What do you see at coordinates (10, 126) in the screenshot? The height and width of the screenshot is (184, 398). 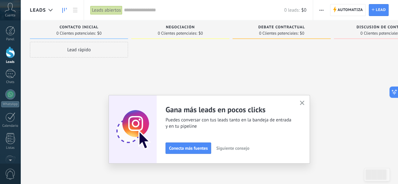 I see `div: Calendario` at bounding box center [10, 126].